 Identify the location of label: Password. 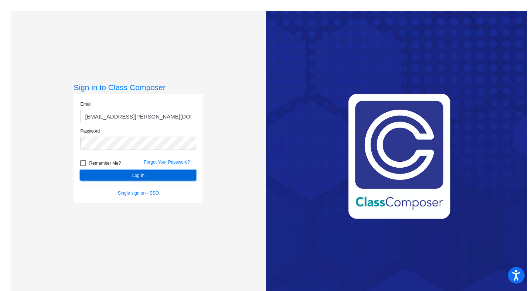
(90, 131).